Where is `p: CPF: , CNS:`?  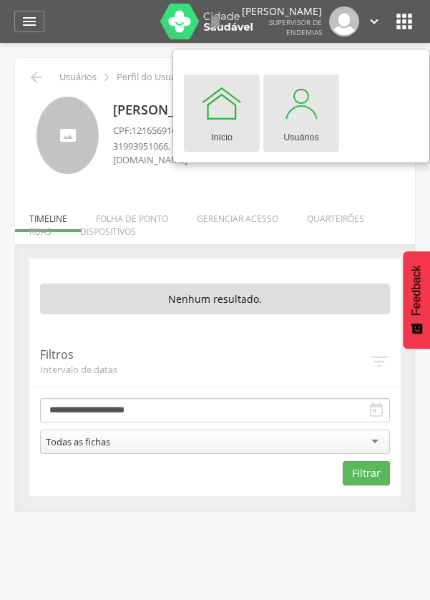
p: CPF: , CNS: is located at coordinates (254, 130).